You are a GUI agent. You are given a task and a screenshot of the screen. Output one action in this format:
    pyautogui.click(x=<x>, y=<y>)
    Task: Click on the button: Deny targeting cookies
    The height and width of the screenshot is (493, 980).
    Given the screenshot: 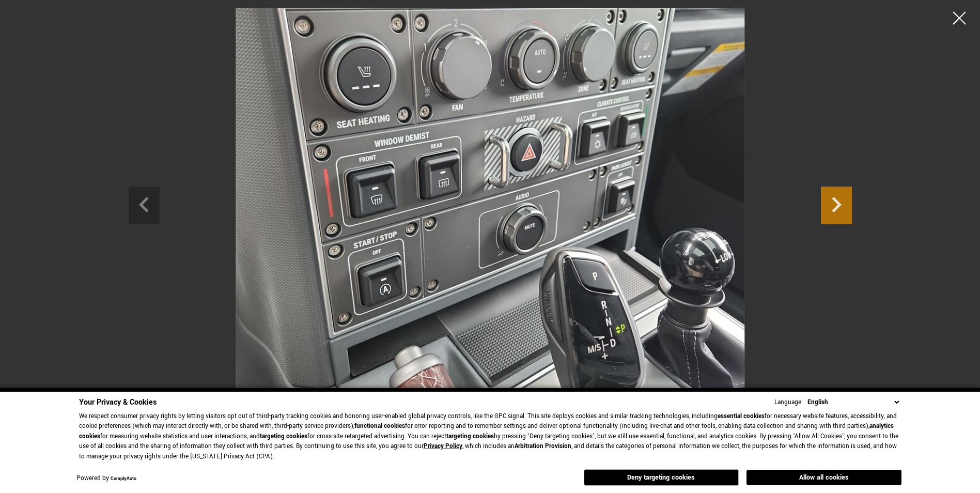 What is the action you would take?
    pyautogui.click(x=661, y=478)
    